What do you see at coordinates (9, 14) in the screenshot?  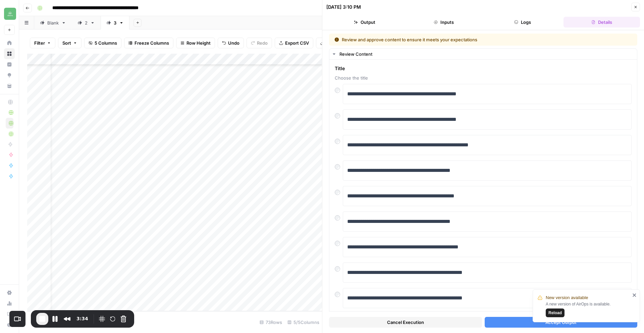 I see `button: Workspace: Distru` at bounding box center [9, 14].